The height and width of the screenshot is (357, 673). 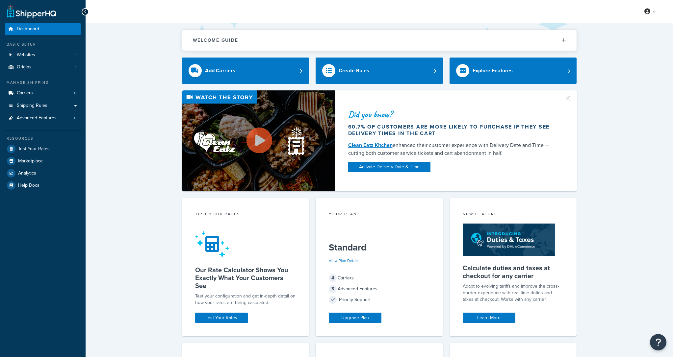 I want to click on h5: Our Rate Calculator Shows You Exactly What Your Customers See, so click(x=245, y=278).